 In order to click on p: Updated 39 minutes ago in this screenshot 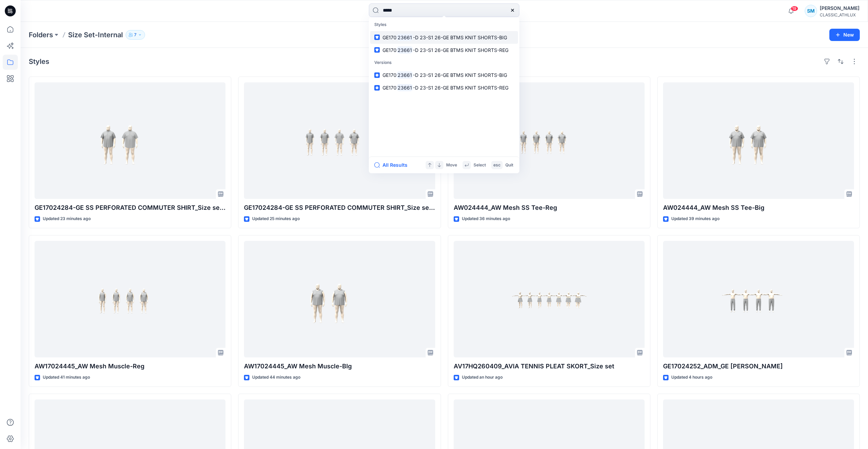, I will do `click(695, 219)`.